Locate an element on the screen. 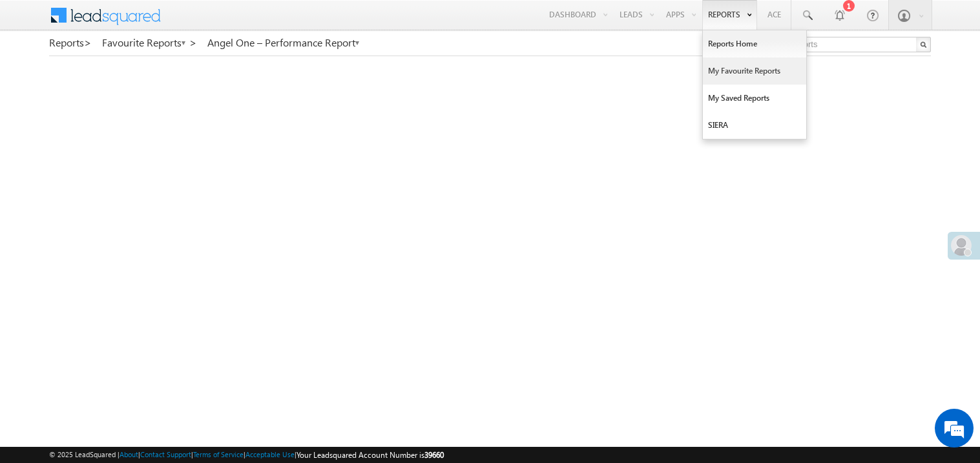 This screenshot has height=463, width=980. a: About is located at coordinates (128, 454).